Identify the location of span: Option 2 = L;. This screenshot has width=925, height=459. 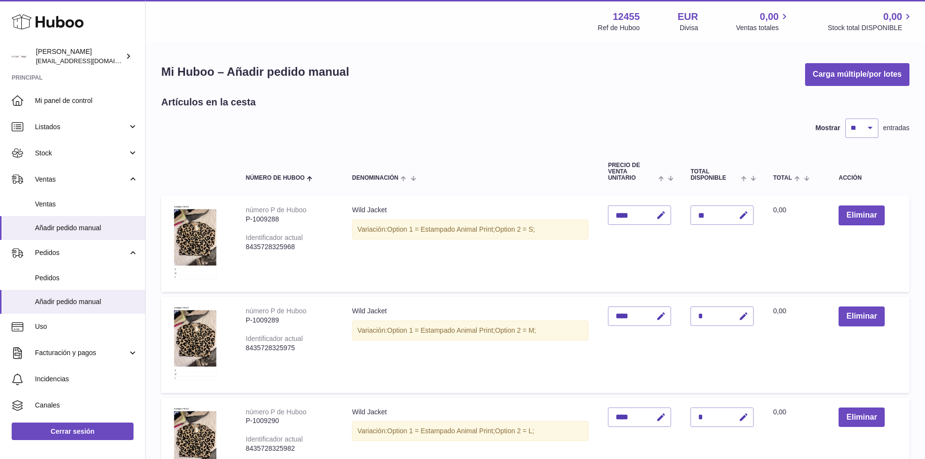
(515, 431).